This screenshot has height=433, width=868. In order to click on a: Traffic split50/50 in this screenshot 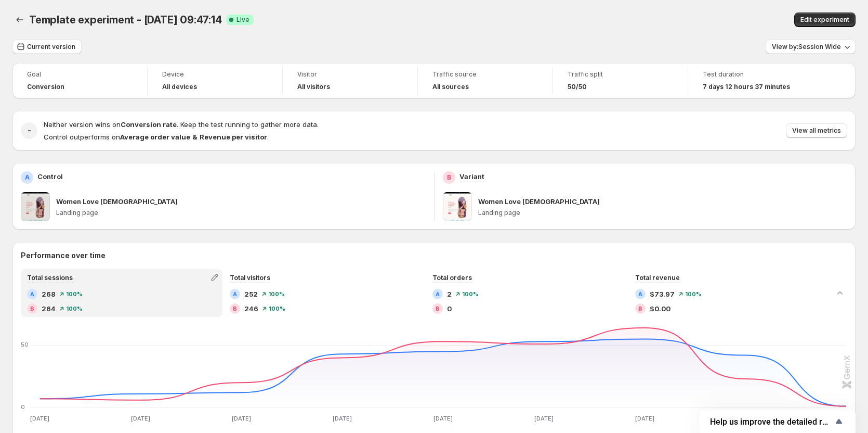, I will do `click(621, 81)`.